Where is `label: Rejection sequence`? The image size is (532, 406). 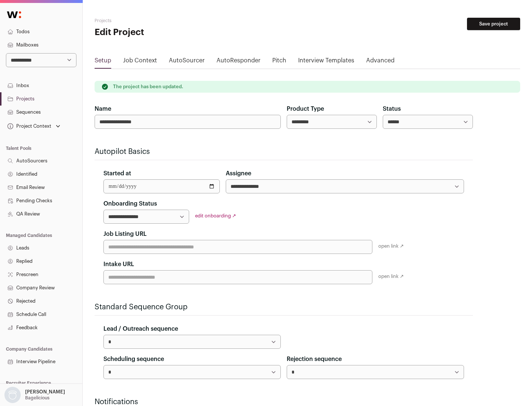
label: Rejection sequence is located at coordinates (314, 359).